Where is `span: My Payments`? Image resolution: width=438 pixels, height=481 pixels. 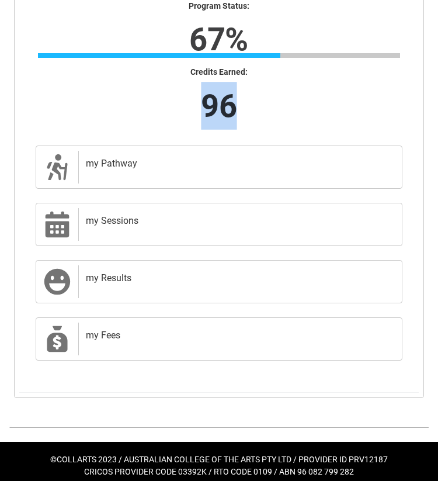
span: My Payments is located at coordinates (57, 339).